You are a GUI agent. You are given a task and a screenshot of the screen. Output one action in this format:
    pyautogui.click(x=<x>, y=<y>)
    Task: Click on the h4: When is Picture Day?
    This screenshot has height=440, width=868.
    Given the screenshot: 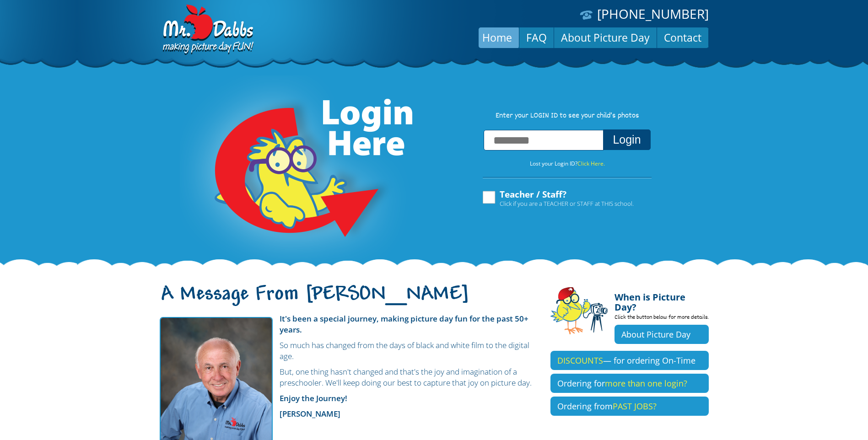 What is the action you would take?
    pyautogui.click(x=661, y=300)
    